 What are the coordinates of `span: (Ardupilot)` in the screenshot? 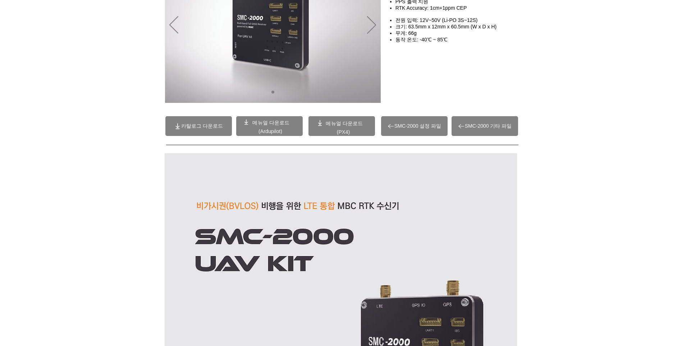 It's located at (270, 131).